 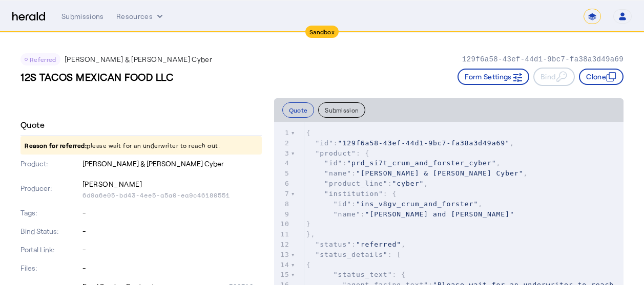 What do you see at coordinates (282, 133) in the screenshot?
I see `div: 1` at bounding box center [282, 133].